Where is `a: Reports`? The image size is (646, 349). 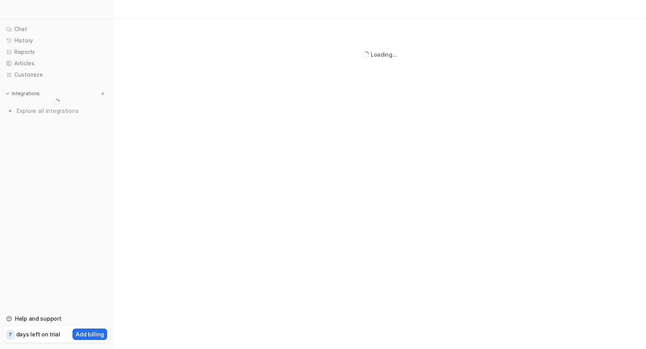
a: Reports is located at coordinates (56, 52).